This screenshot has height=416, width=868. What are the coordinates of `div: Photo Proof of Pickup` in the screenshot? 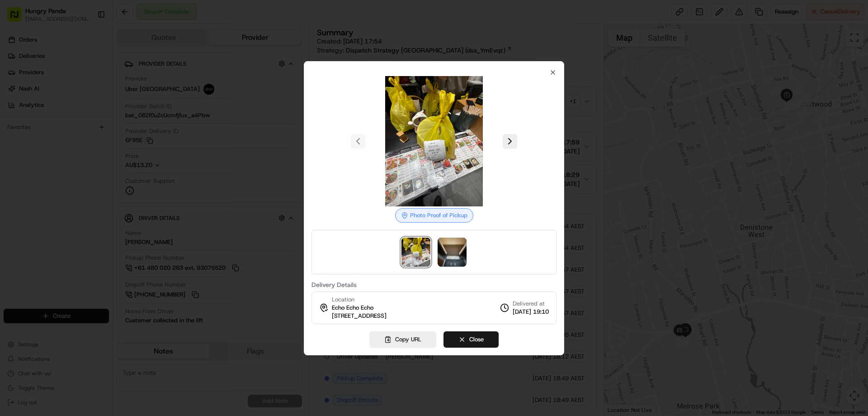 It's located at (434, 215).